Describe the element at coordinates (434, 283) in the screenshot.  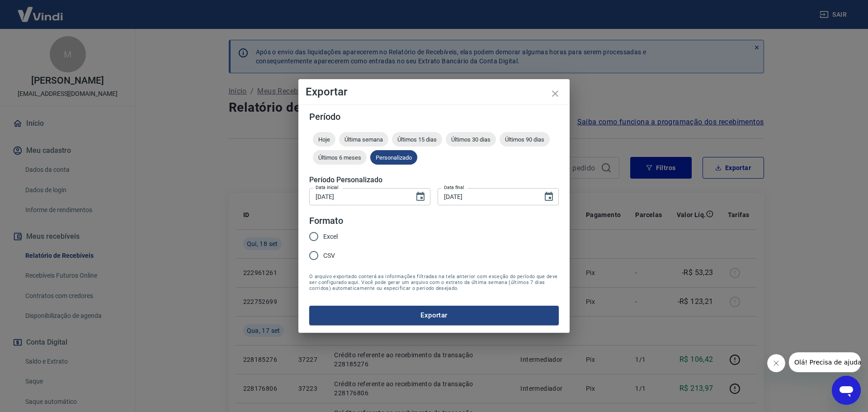
I see `span: O arquivo exportado conterá as informações filtradas na tela anterior com exceção do período que ...` at that location.